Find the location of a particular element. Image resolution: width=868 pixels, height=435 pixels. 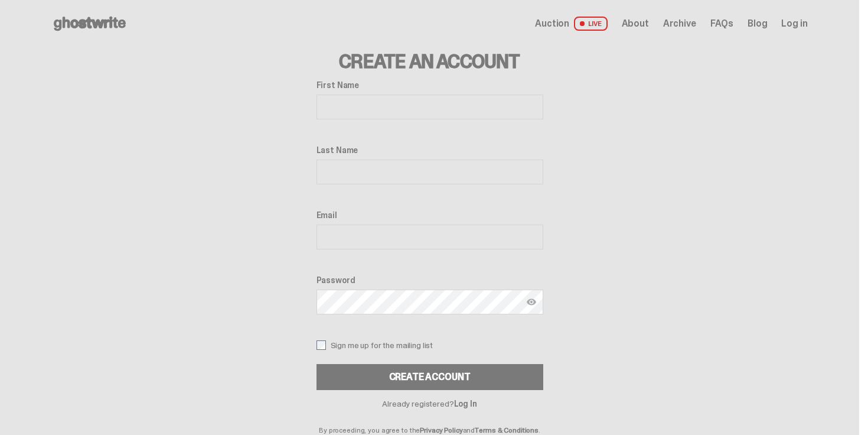

label: First Name is located at coordinates (430, 85).